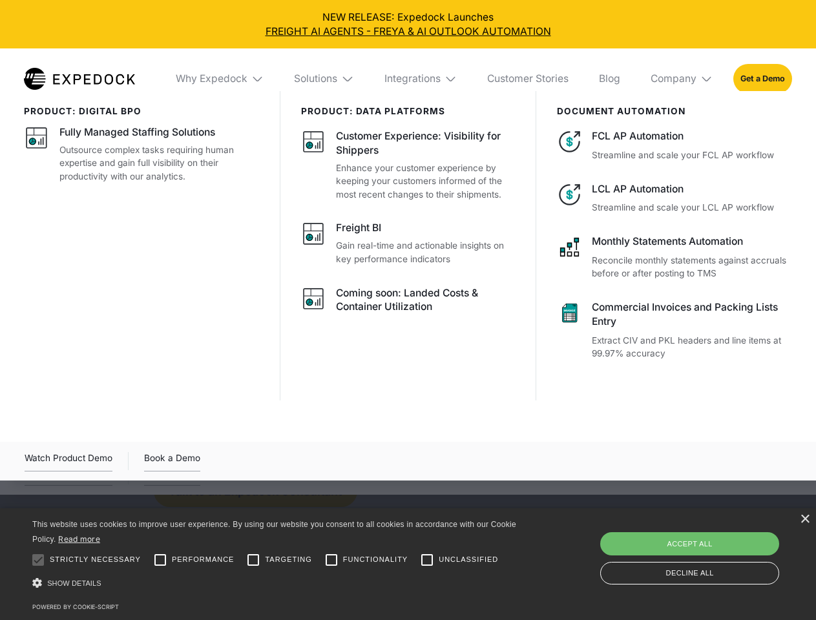 The image size is (816, 620). I want to click on div: document automation, so click(674, 111).